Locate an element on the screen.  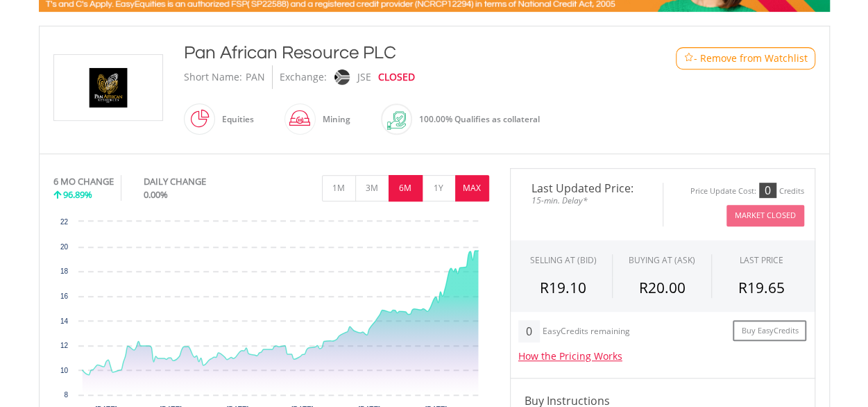
div: Credits is located at coordinates (792, 191).